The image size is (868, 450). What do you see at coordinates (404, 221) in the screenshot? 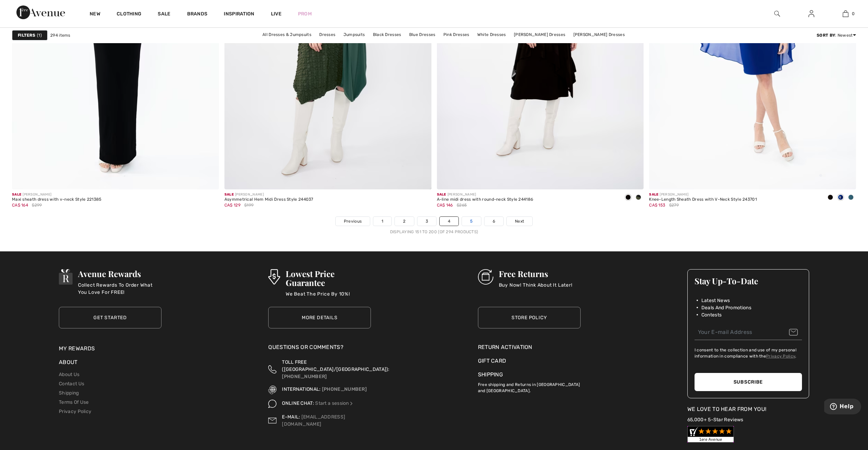
I see `a: 2` at bounding box center [404, 221].